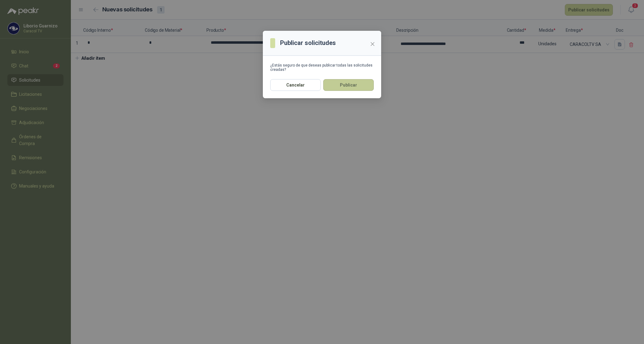  I want to click on div: ¿Estás seguro de que deseas publicar todas las solicitudes creadas?, so click(322, 68).